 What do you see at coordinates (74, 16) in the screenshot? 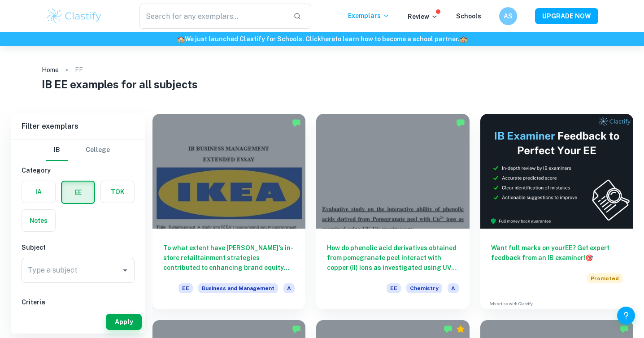
I see `img: Clastify logo` at bounding box center [74, 16].